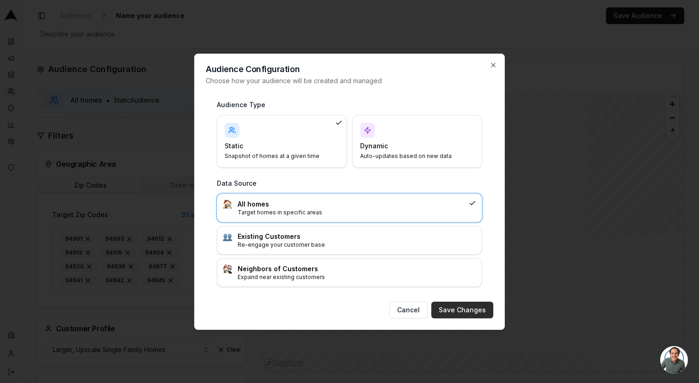  I want to click on p: Target homes in specific areas, so click(351, 213).